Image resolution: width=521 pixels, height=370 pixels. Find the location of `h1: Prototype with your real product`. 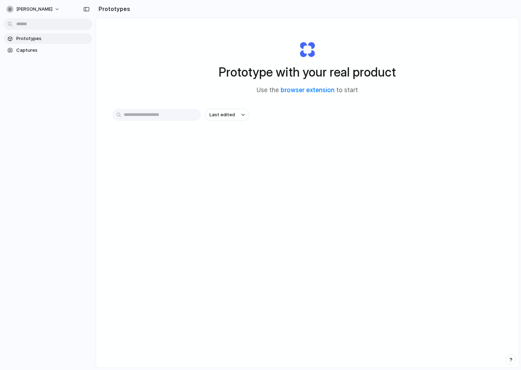

h1: Prototype with your real product is located at coordinates (307, 72).